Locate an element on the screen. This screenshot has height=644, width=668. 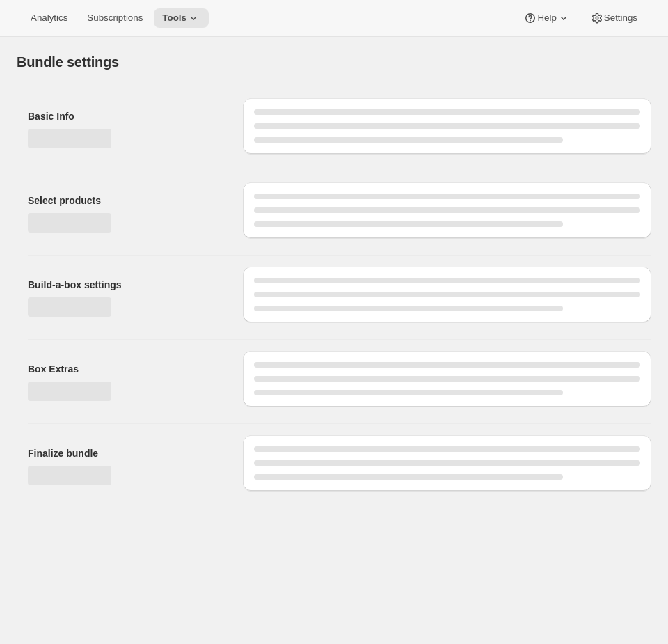
button: Tools is located at coordinates (181, 18).